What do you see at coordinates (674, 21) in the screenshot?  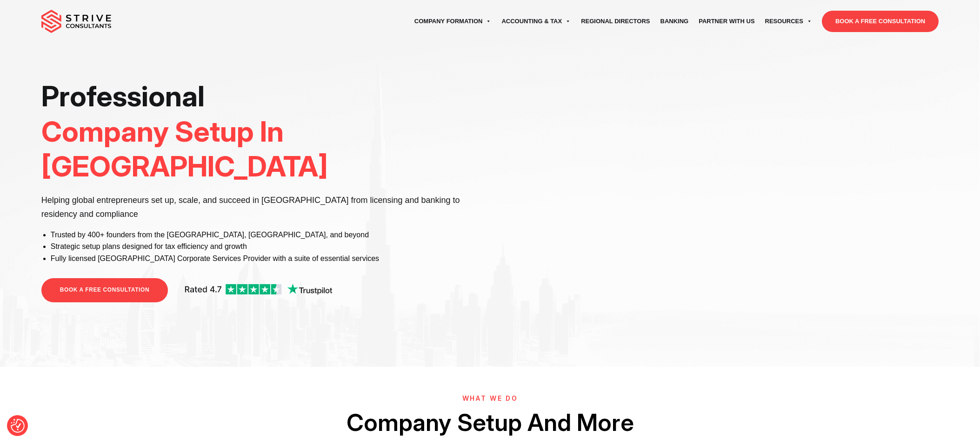 I see `a: Banking` at bounding box center [674, 21].